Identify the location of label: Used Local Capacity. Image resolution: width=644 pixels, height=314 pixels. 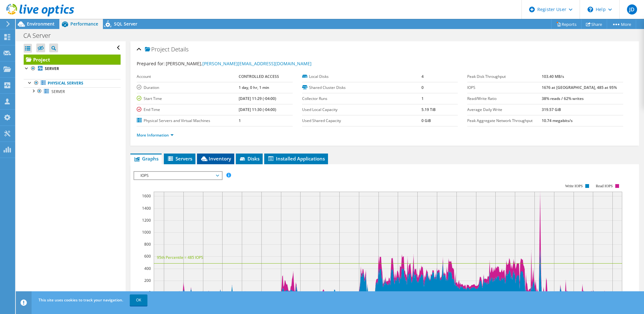
(362, 110).